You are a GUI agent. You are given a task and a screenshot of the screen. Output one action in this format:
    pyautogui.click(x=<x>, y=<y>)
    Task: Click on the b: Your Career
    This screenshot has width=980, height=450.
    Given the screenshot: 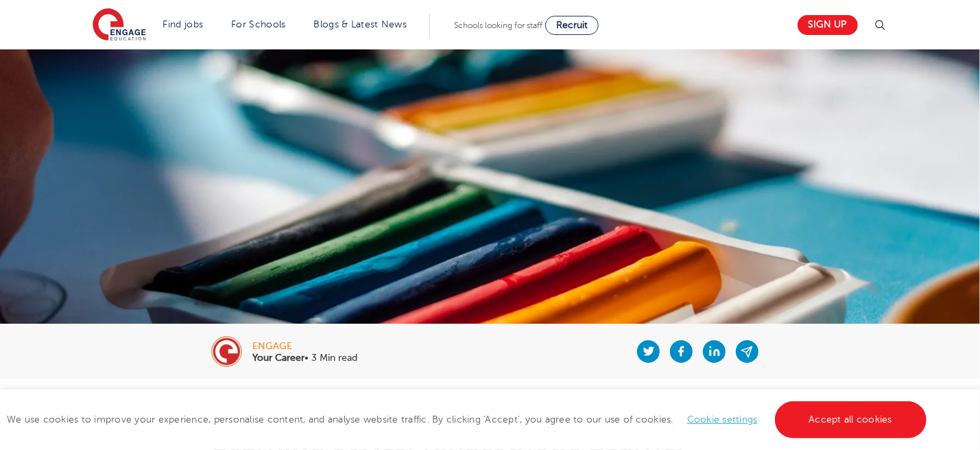 What is the action you would take?
    pyautogui.click(x=279, y=357)
    